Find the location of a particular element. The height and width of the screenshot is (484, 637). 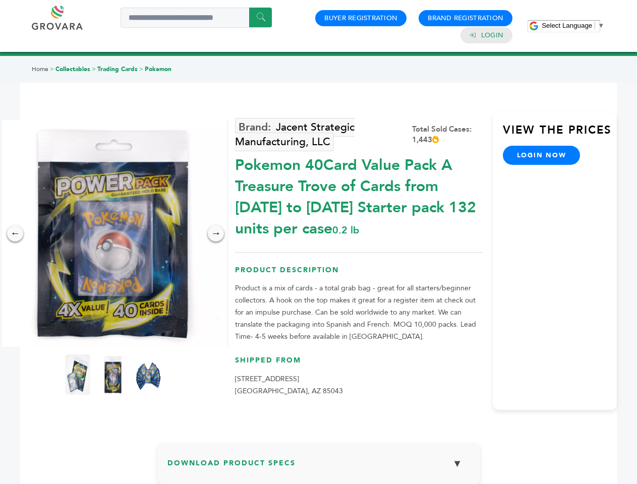

h3: View the Prices is located at coordinates (560, 134).